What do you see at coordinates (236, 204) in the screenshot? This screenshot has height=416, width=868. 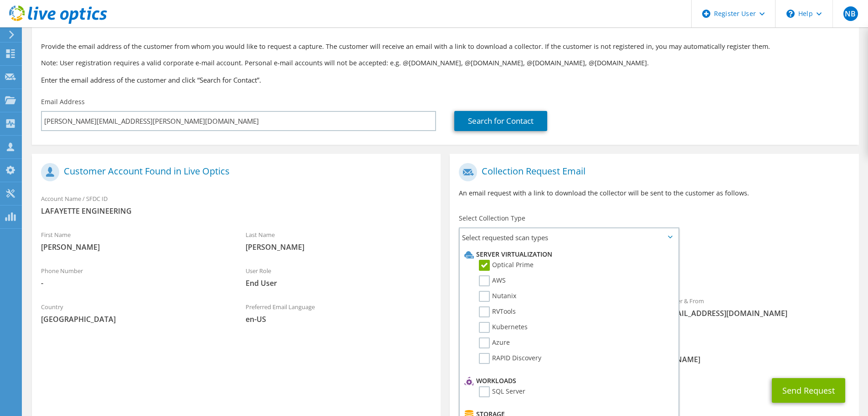 I see `div: Account Name / SFDC ID` at bounding box center [236, 204].